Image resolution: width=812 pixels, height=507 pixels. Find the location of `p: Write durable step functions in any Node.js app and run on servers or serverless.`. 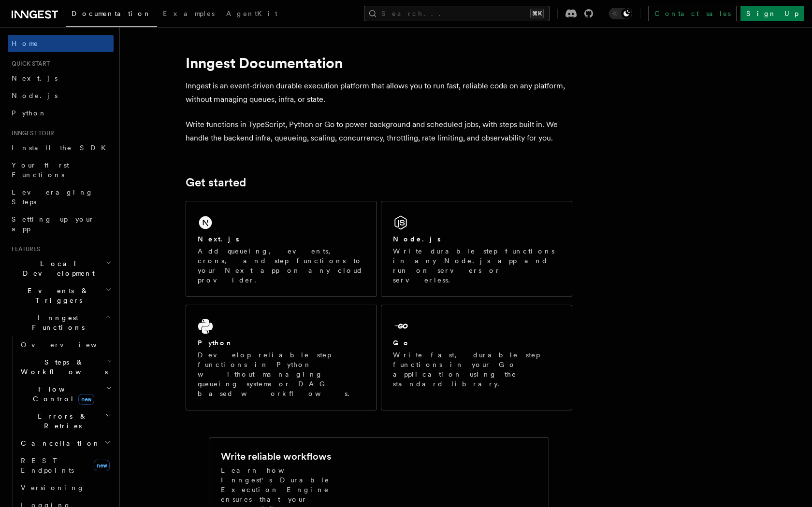

p: Write durable step functions in any Node.js app and run on servers or serverless. is located at coordinates (476, 265).